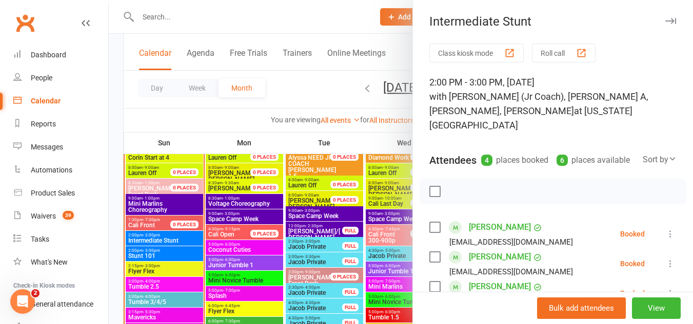 This screenshot has width=693, height=324. What do you see at coordinates (486, 160) in the screenshot?
I see `div: 4` at bounding box center [486, 160].